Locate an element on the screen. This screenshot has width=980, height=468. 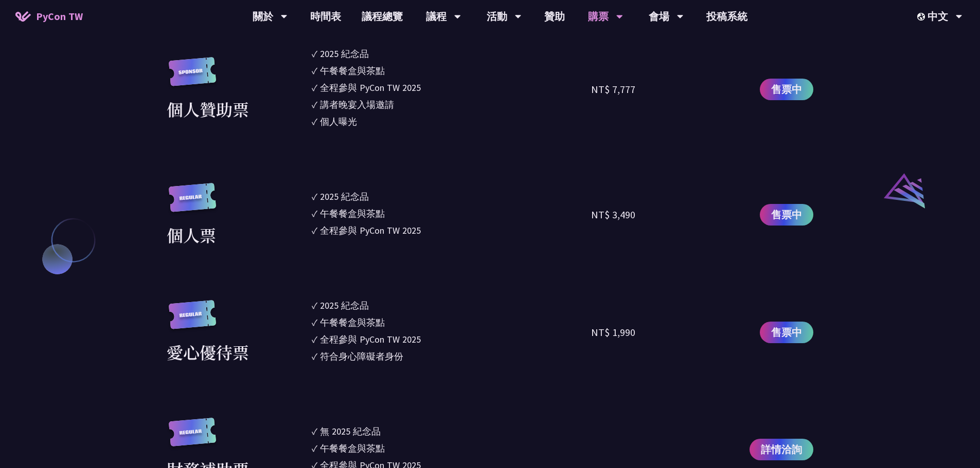
div: 符合身心障礙者身份 is located at coordinates (362, 356).